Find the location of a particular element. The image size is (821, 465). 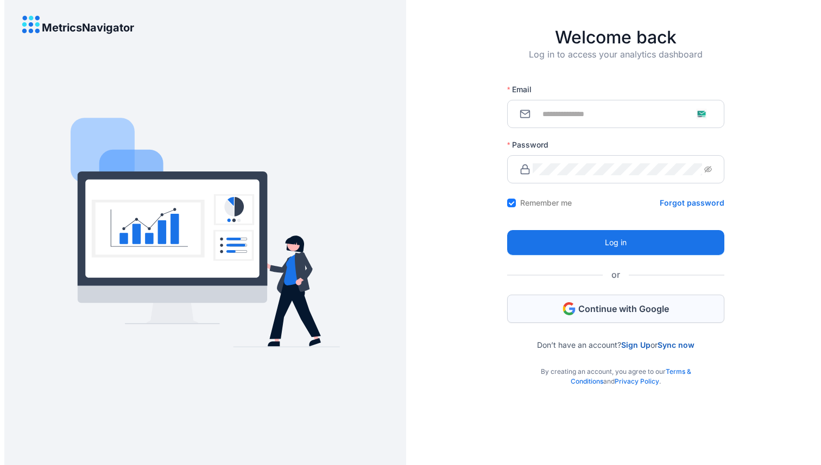

h4: MetricsNavigator is located at coordinates (88, 28).